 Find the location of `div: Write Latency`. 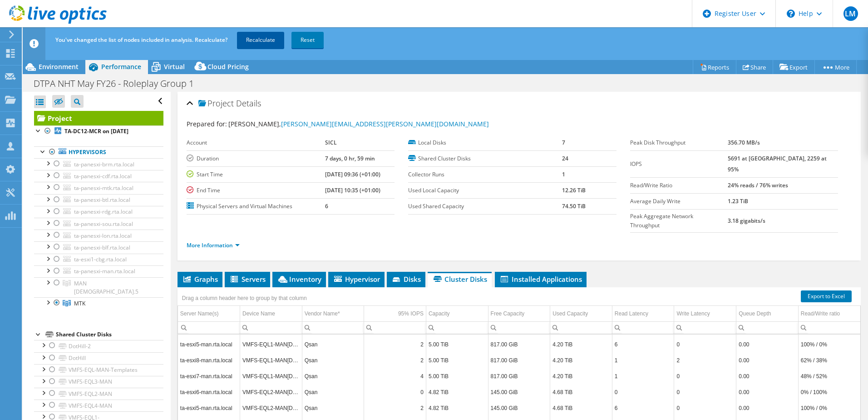

div: Write Latency is located at coordinates (693, 313).